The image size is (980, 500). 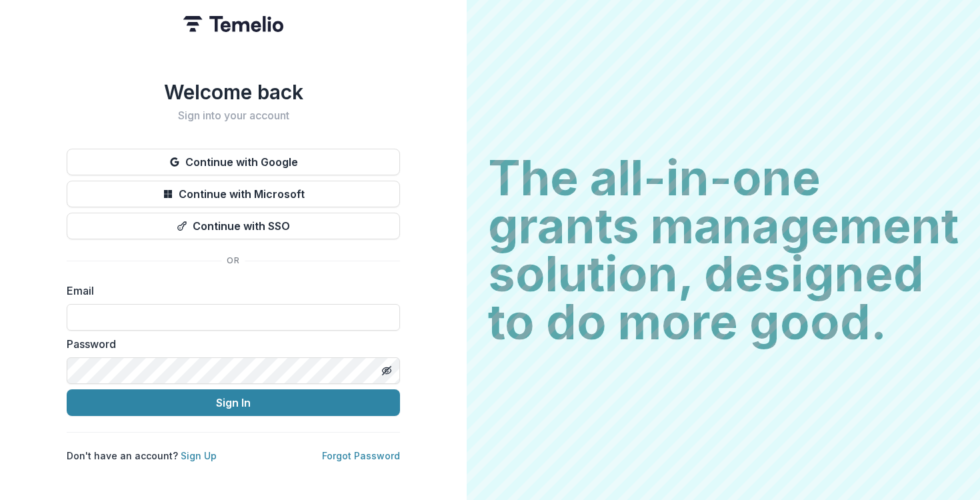 I want to click on h1: Welcome back, so click(x=234, y=92).